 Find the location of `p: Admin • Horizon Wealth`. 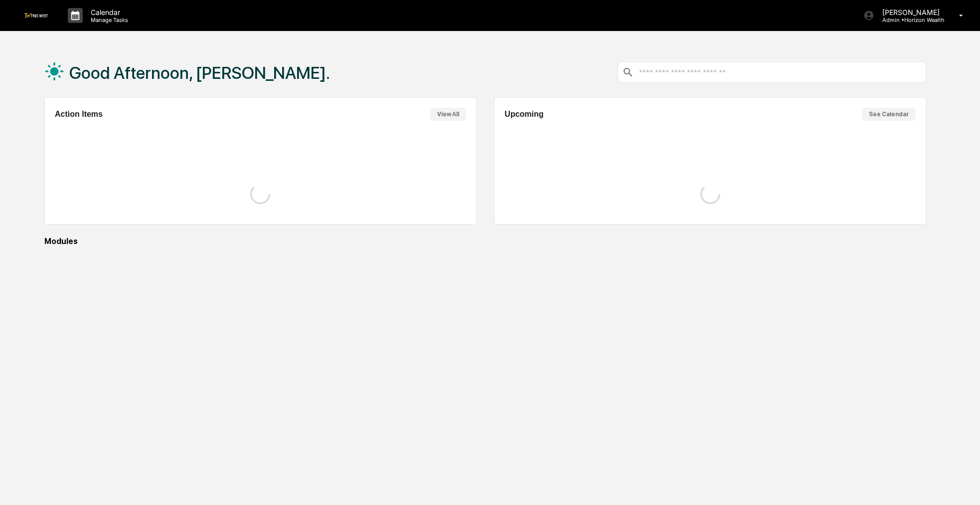

p: Admin • Horizon Wealth is located at coordinates (910, 20).